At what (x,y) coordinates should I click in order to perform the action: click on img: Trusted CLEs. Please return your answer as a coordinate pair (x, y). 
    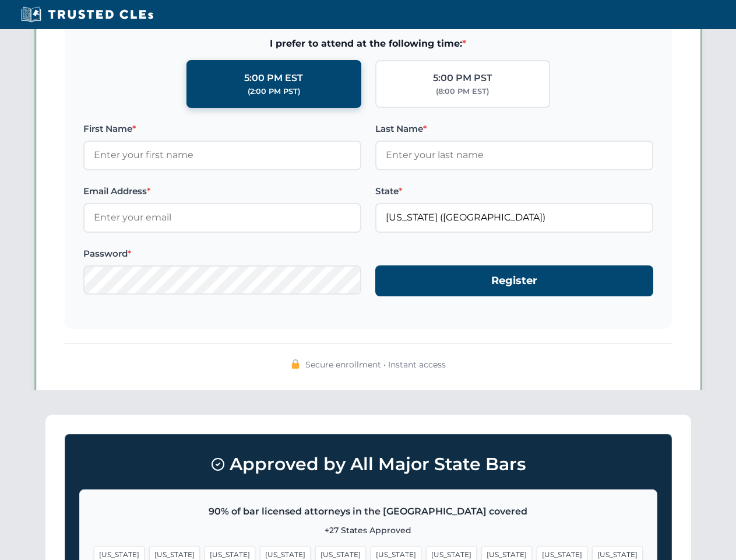
    Looking at the image, I should click on (87, 15).